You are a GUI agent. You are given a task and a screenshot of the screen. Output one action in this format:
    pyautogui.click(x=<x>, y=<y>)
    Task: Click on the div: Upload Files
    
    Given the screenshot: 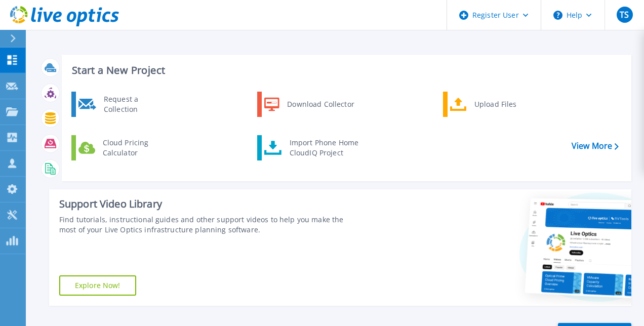 What is the action you would take?
    pyautogui.click(x=507, y=104)
    